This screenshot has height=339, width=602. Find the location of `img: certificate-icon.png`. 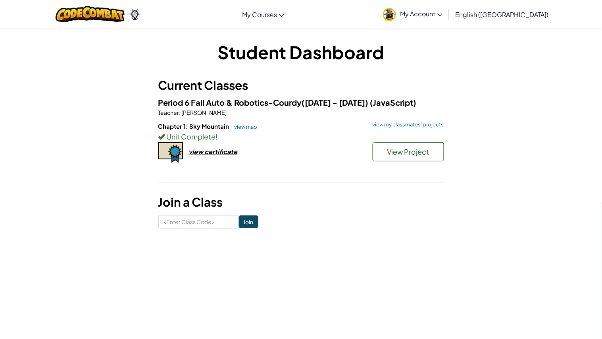

img: certificate-icon.png is located at coordinates (171, 153).